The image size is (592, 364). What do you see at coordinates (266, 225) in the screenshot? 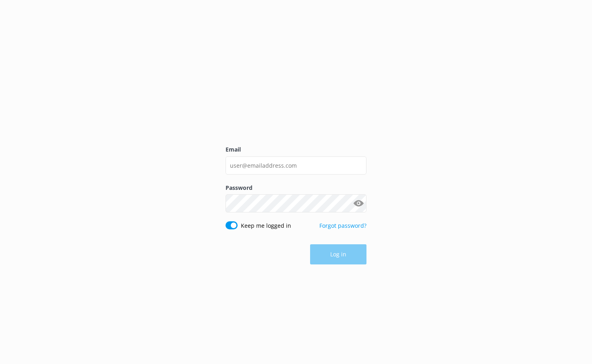
I see `label: Keep me logged in` at bounding box center [266, 225].